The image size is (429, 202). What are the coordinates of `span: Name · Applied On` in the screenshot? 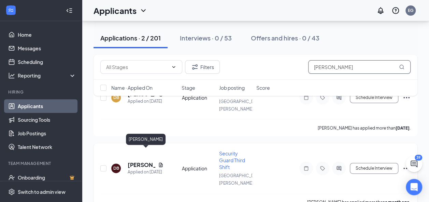 It's located at (132, 88).